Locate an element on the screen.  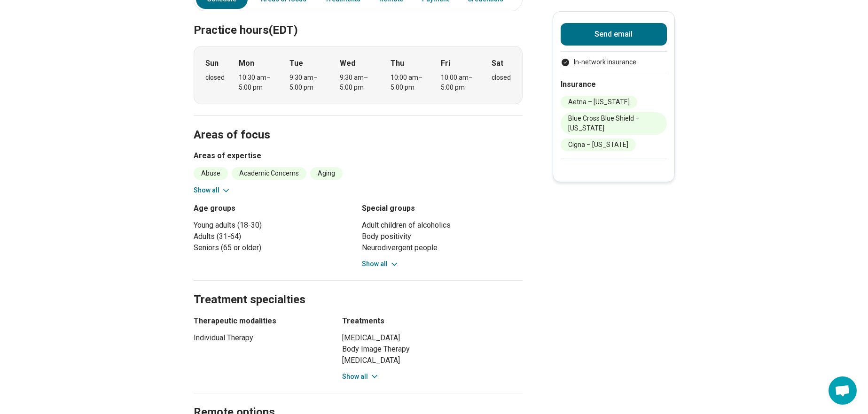
strong: Sat is located at coordinates (497, 64).